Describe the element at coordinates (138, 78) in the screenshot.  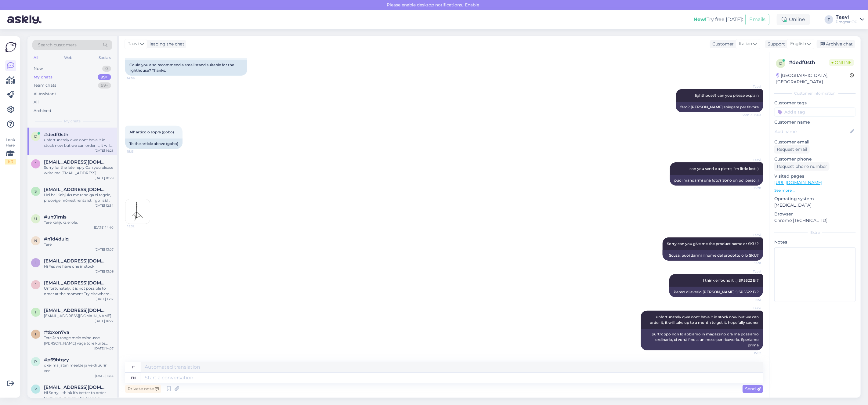
I see `span: 14:59` at that location.